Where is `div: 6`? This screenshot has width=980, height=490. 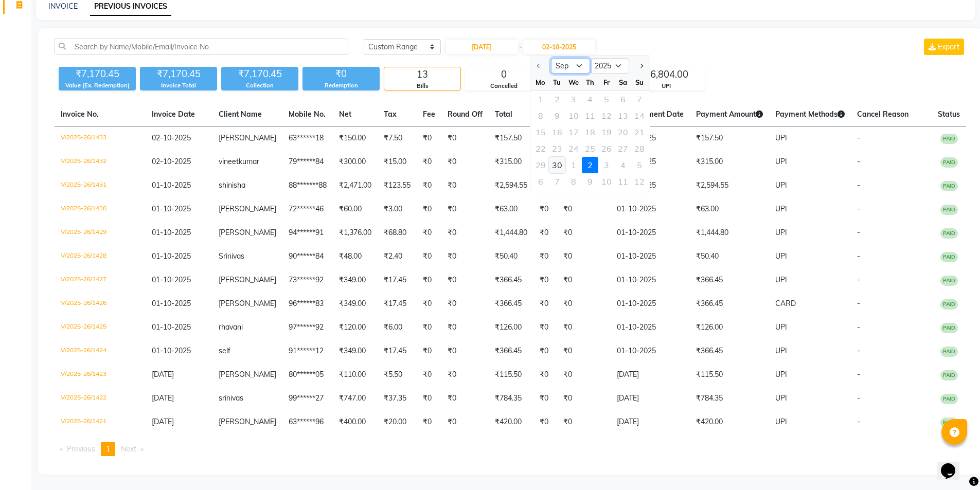 div: 6 is located at coordinates (541, 181).